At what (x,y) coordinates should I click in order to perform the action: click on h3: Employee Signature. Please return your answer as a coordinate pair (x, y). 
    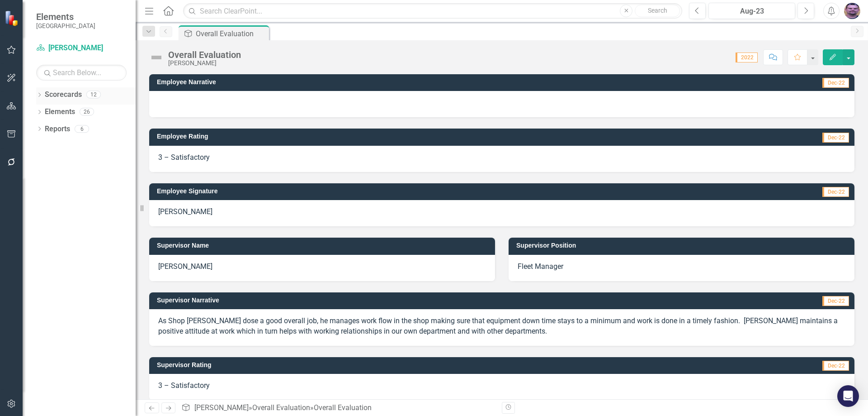
    Looking at the image, I should click on (395, 191).